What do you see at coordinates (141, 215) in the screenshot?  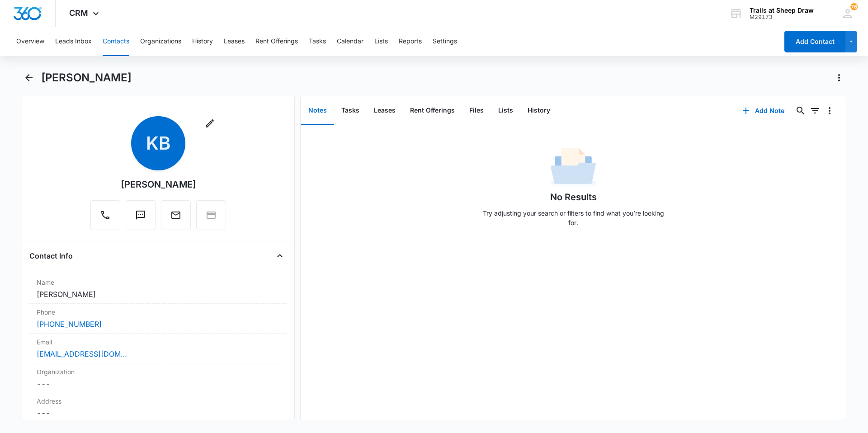 I see `button: Text` at bounding box center [141, 215].